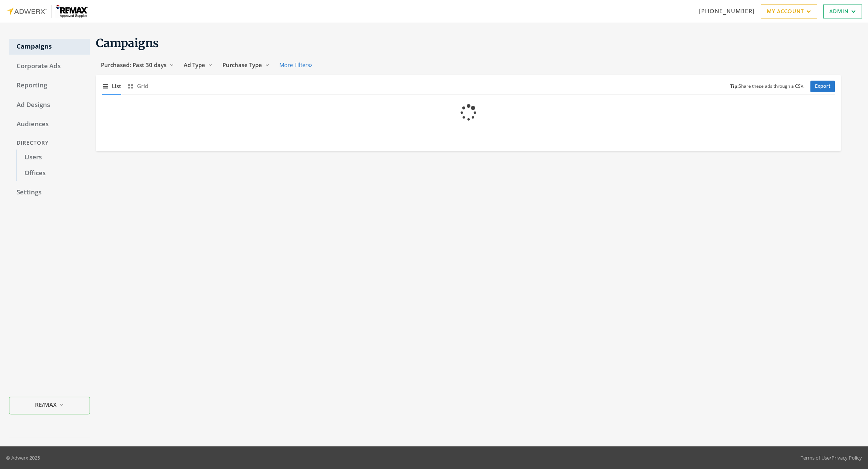 This screenshot has width=868, height=469. Describe the element at coordinates (53, 157) in the screenshot. I see `a: Users` at that location.